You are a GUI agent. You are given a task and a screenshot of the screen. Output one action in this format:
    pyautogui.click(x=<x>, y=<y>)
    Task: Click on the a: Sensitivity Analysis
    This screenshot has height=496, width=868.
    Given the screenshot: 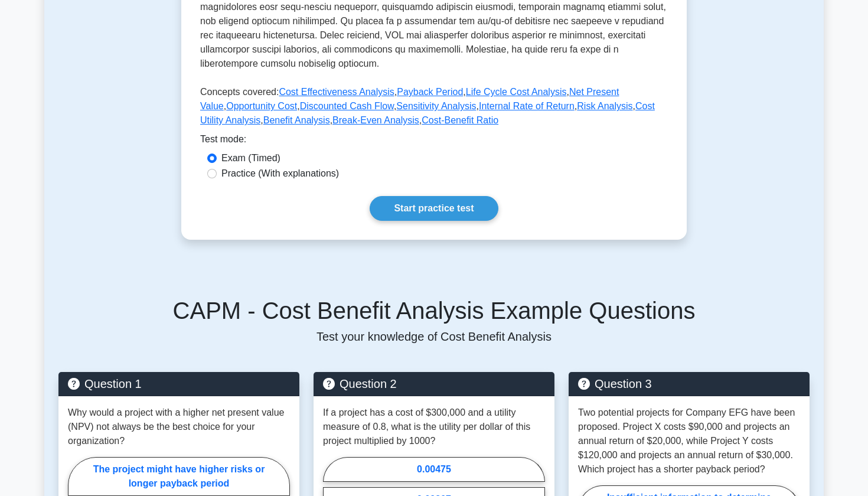 What is the action you would take?
    pyautogui.click(x=436, y=106)
    